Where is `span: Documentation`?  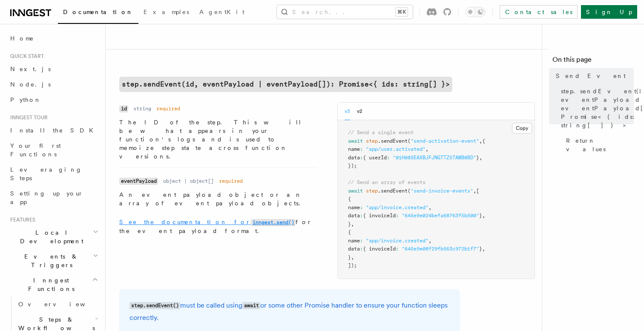
span: Documentation is located at coordinates (98, 12).